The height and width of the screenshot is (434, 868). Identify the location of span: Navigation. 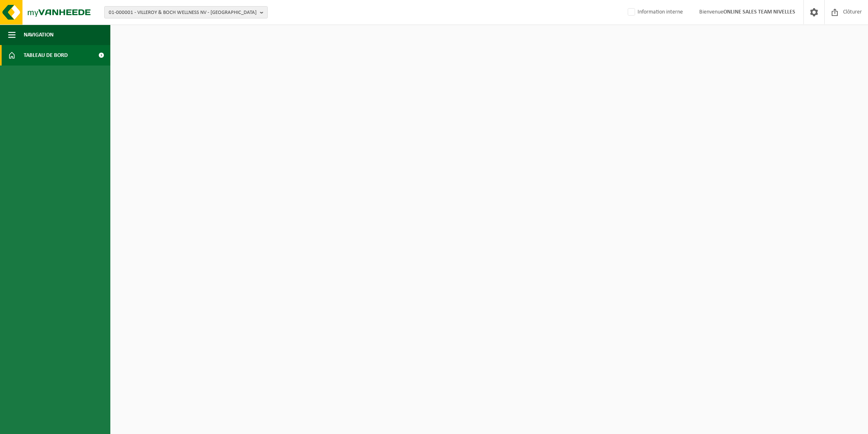
(39, 35).